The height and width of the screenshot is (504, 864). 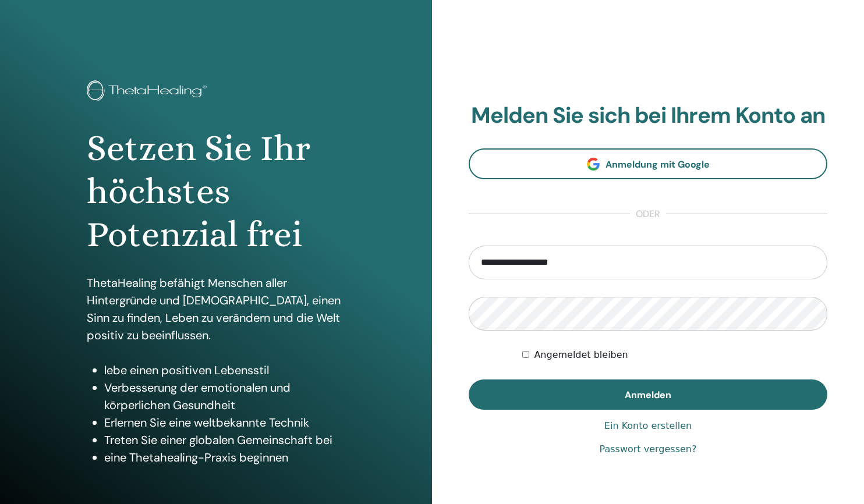 What do you see at coordinates (224, 423) in the screenshot?
I see `li: Erlernen Sie eine weltbekannte Technik` at bounding box center [224, 423].